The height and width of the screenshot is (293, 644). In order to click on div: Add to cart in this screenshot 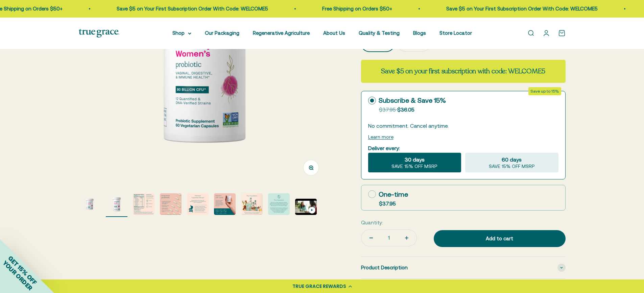, I will do `click(499, 239)`.